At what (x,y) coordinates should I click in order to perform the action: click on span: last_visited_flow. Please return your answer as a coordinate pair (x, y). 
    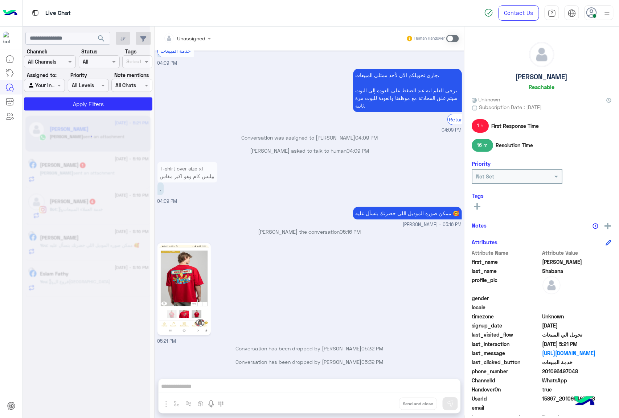
    Looking at the image, I should click on (507, 334).